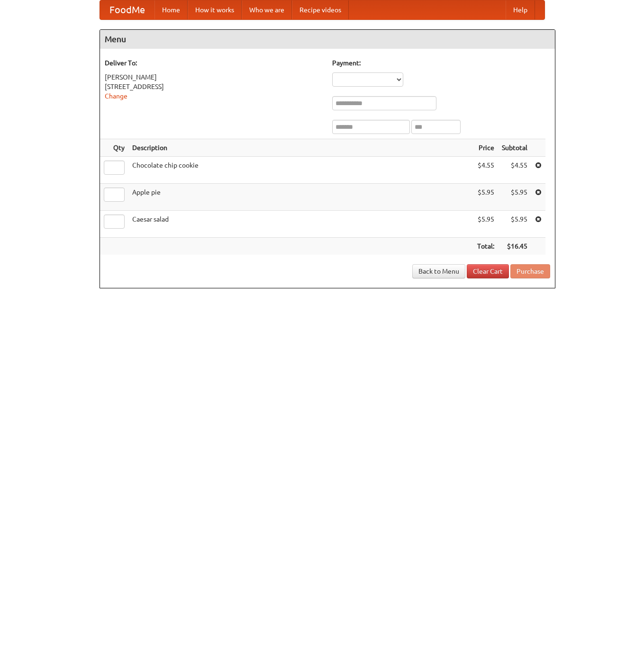 The height and width of the screenshot is (670, 644). Describe the element at coordinates (171, 10) in the screenshot. I see `a: Home` at that location.